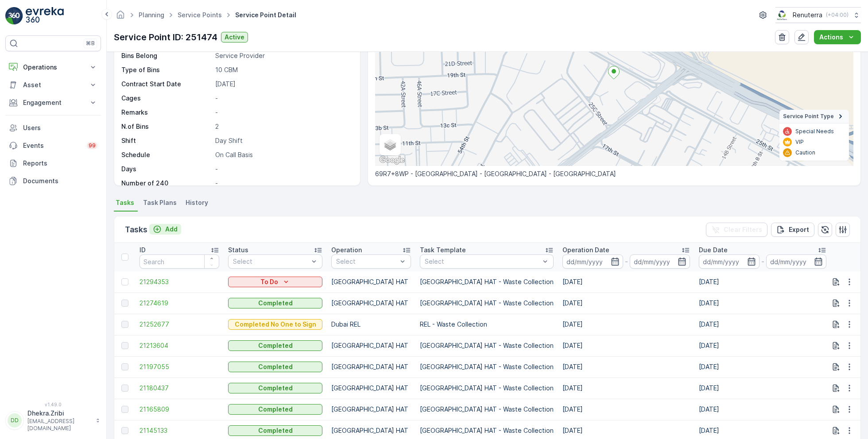 Image resolution: width=868 pixels, height=439 pixels. Describe the element at coordinates (166, 127) in the screenshot. I see `p: N.of Bins` at that location.